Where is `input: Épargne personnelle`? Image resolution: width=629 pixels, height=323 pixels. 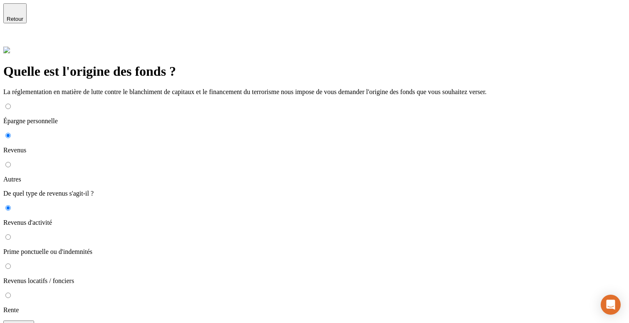 input: Épargne personnelle is located at coordinates (8, 106).